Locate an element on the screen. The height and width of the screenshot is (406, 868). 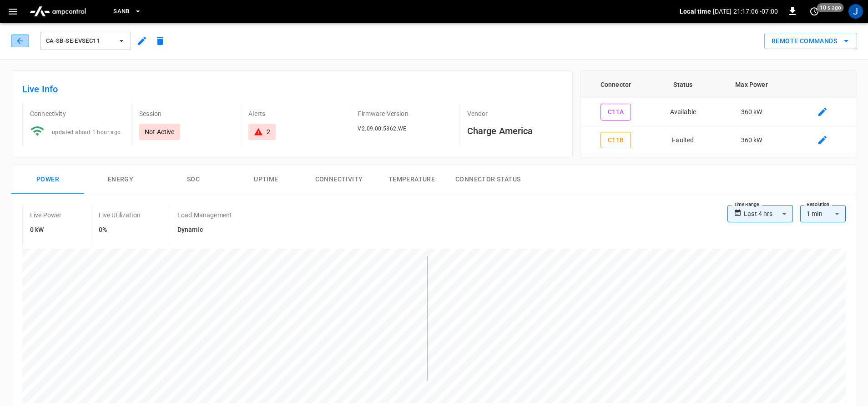
button: Uptime is located at coordinates (266, 180).